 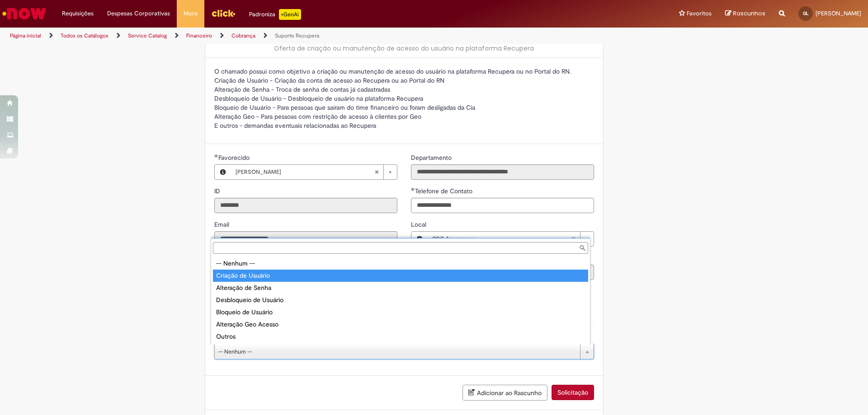 What do you see at coordinates (401, 288) in the screenshot?
I see `div: Alteração de Senha` at bounding box center [401, 288].